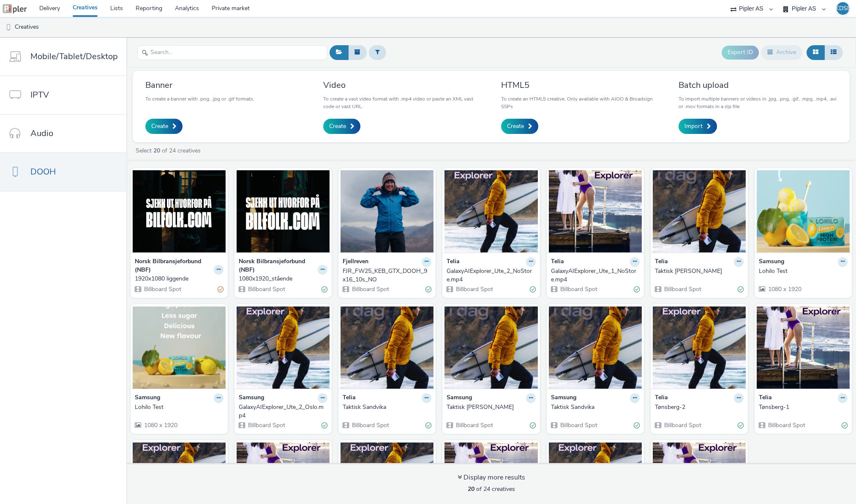  What do you see at coordinates (492, 489) in the screenshot?
I see `span: of 24 creatives` at bounding box center [492, 489].